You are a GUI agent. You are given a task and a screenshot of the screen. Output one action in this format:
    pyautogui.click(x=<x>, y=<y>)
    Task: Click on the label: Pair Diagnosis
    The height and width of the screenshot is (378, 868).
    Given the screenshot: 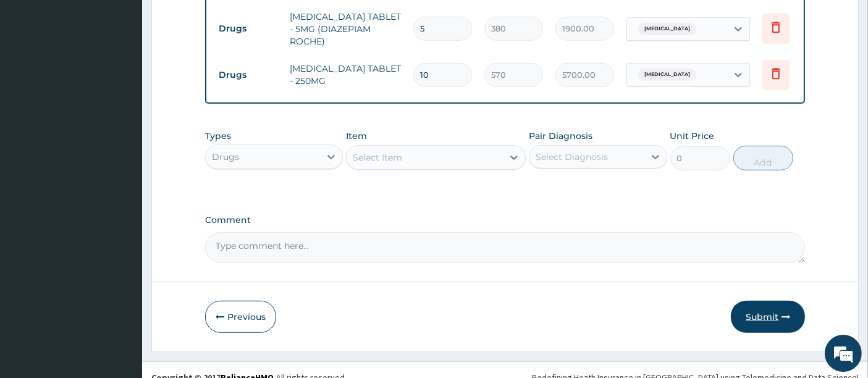 What is the action you would take?
    pyautogui.click(x=560, y=136)
    